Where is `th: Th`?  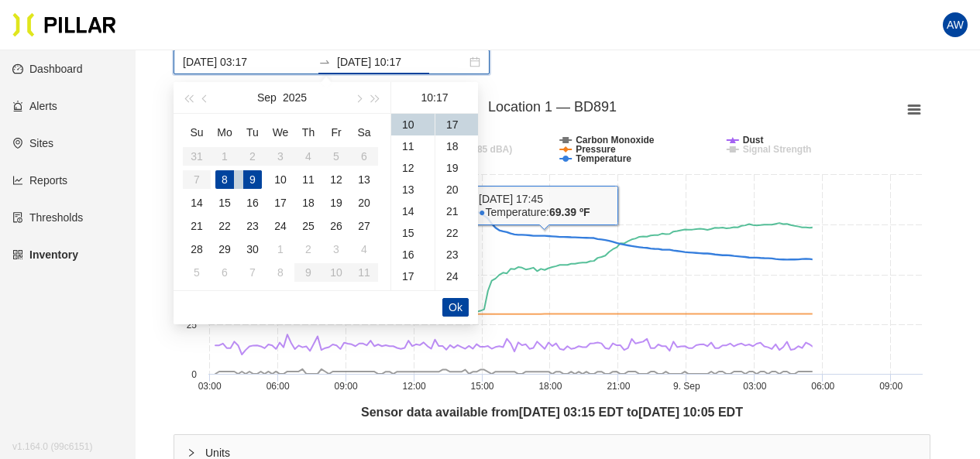
th: Th is located at coordinates (309, 132).